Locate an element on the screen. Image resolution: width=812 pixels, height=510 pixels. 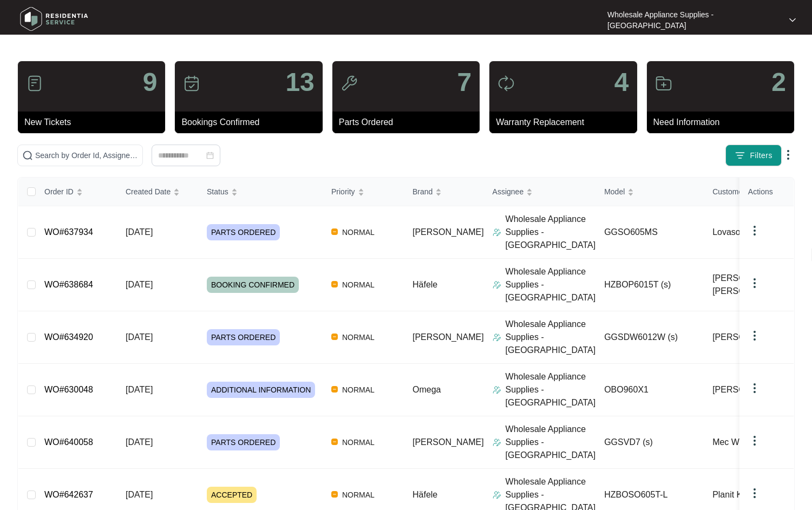
a: WO#630048 is located at coordinates (69, 390).